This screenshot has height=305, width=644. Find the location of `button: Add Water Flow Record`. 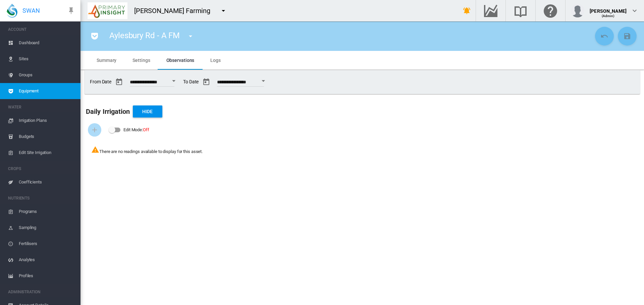

button: Add Water Flow Record is located at coordinates (95, 130).